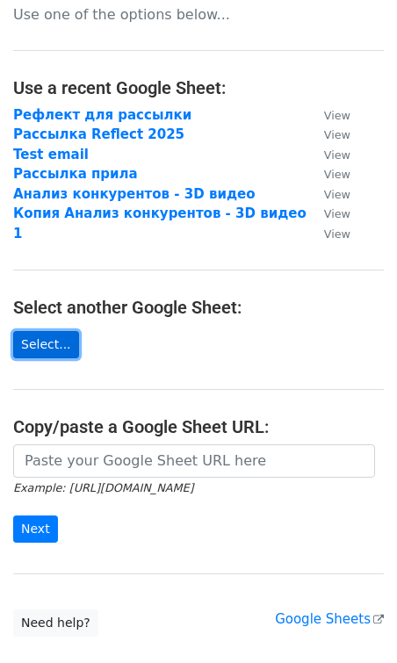 The image size is (397, 663). What do you see at coordinates (51, 155) in the screenshot?
I see `strong: Test email` at bounding box center [51, 155].